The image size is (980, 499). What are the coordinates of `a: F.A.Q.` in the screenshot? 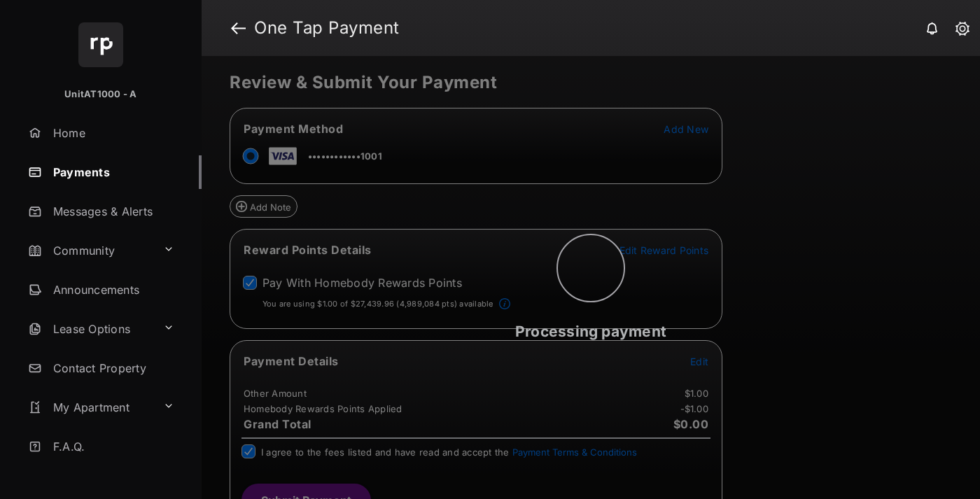 It's located at (112, 446).